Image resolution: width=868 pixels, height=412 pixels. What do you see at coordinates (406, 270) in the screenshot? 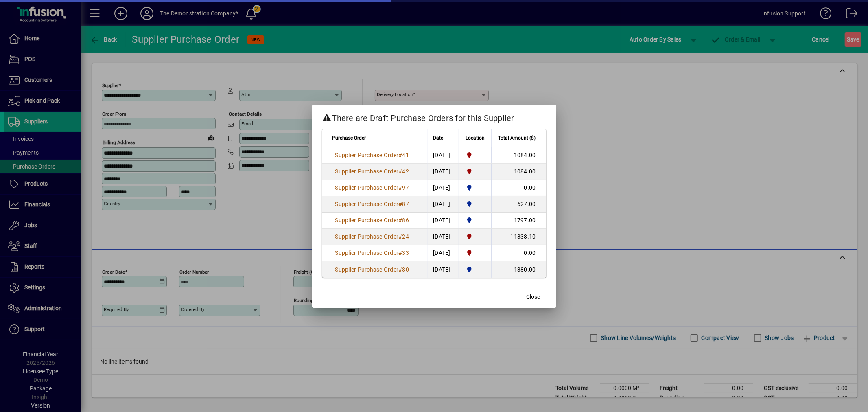
I see `span: 80` at bounding box center [406, 270].